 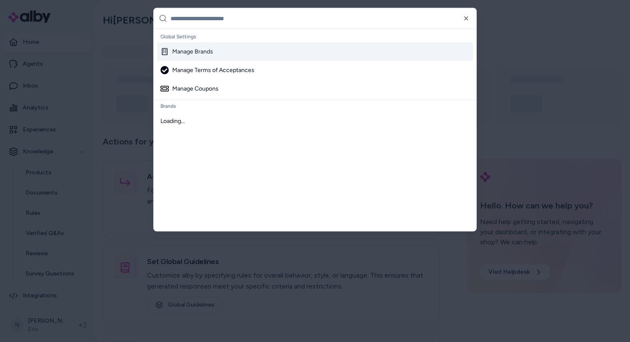 What do you see at coordinates (315, 37) in the screenshot?
I see `div: Global Settings` at bounding box center [315, 37].